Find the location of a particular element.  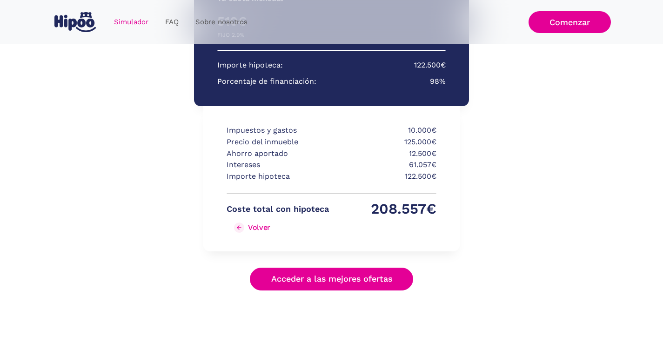

p: Precio del inmueble is located at coordinates (278, 142).